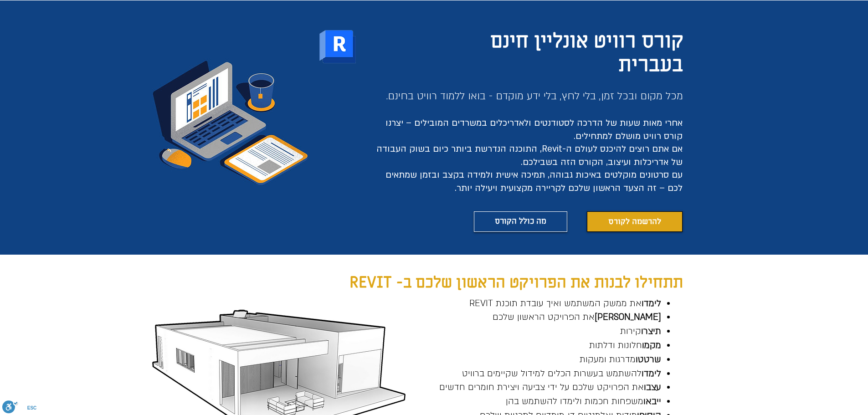 The height and width of the screenshot is (415, 868). What do you see at coordinates (549, 387) in the screenshot?
I see `span: את הפרויקט שלכם על ידי צביעה ויצירת חומרים חדשים` at bounding box center [549, 387].